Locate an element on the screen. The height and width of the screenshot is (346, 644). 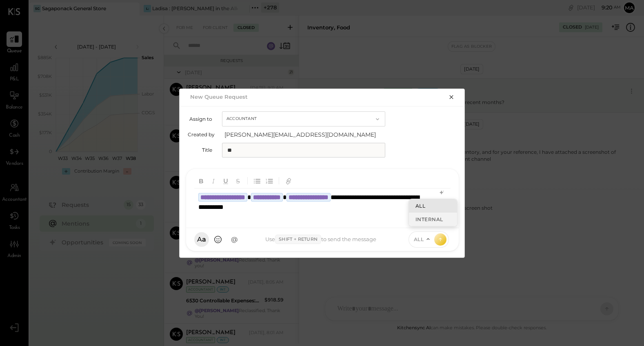
div: ALL is located at coordinates (433, 206).